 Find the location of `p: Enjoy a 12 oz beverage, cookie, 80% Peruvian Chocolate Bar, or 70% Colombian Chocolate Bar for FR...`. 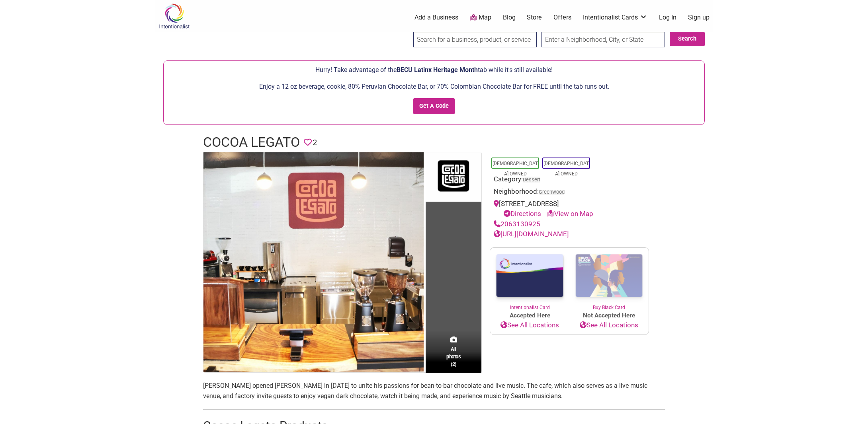

p: Enjoy a 12 oz beverage, cookie, 80% Peruvian Chocolate Bar, or 70% Colombian Chocolate Bar for FR... is located at coordinates (434, 87).